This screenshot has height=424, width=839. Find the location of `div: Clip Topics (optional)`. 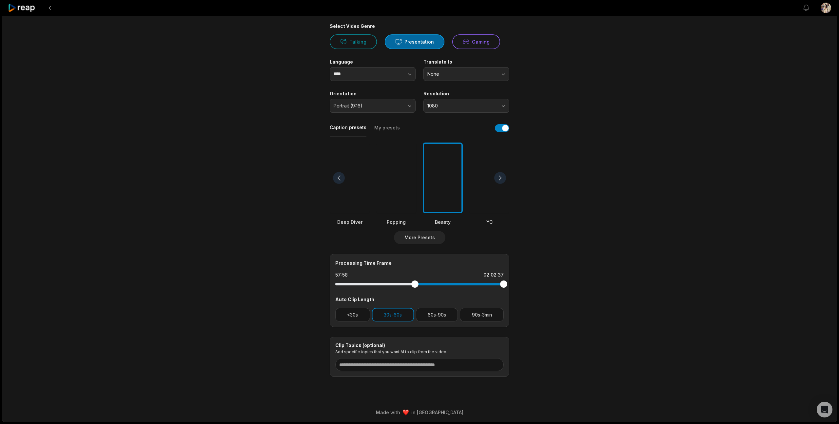

div: Clip Topics (optional) is located at coordinates (419, 345).